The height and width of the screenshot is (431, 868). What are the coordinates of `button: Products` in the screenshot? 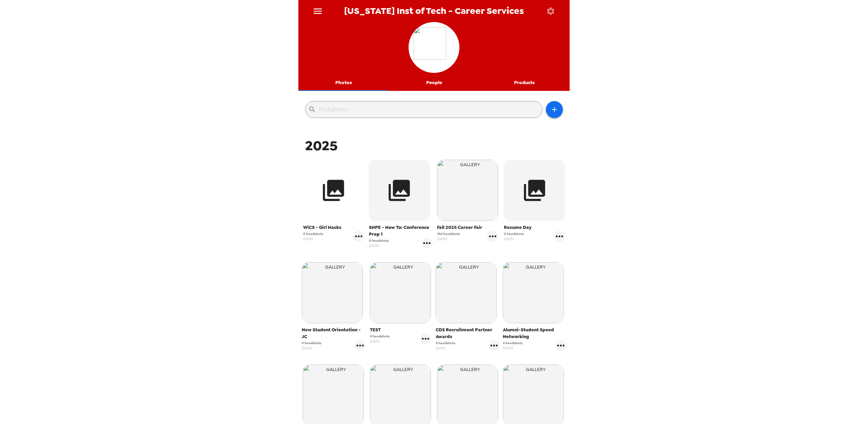 It's located at (524, 83).